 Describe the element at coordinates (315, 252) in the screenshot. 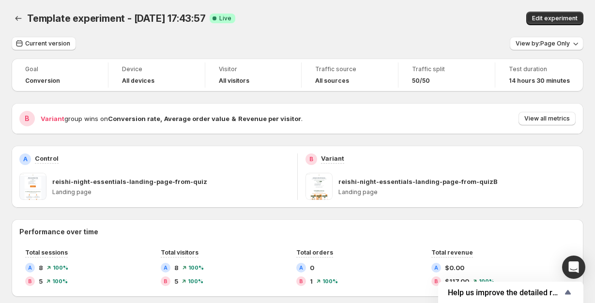

I see `span: Total orders` at that location.